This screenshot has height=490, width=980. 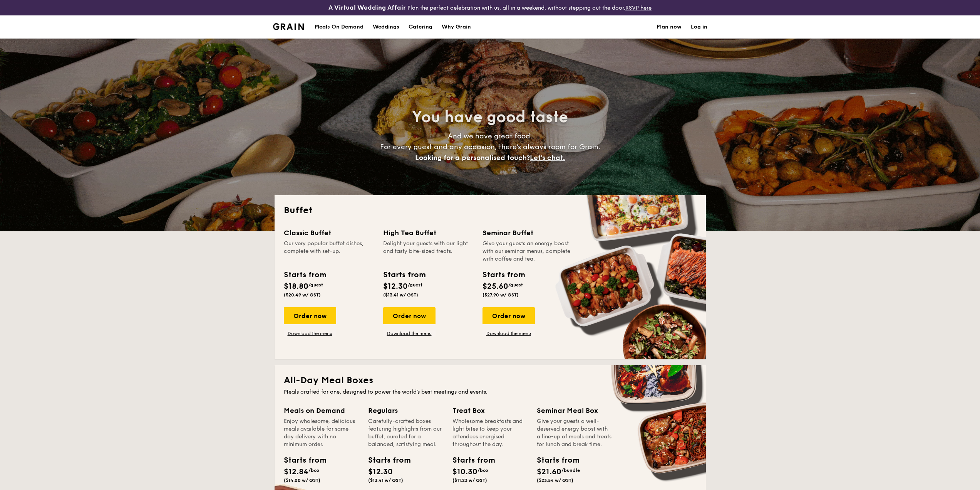 What do you see at coordinates (386, 27) in the screenshot?
I see `div: Weddings` at bounding box center [386, 27].